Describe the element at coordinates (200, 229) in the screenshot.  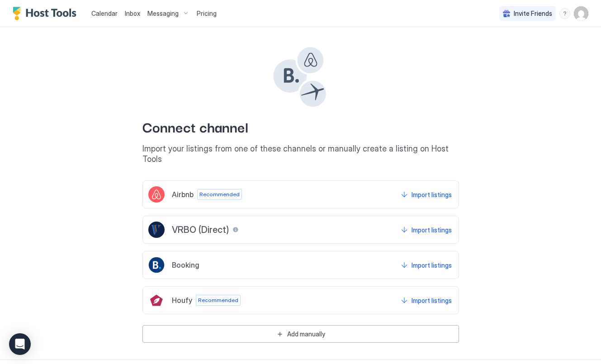
I see `span: VRBO (Direct)` at that location.